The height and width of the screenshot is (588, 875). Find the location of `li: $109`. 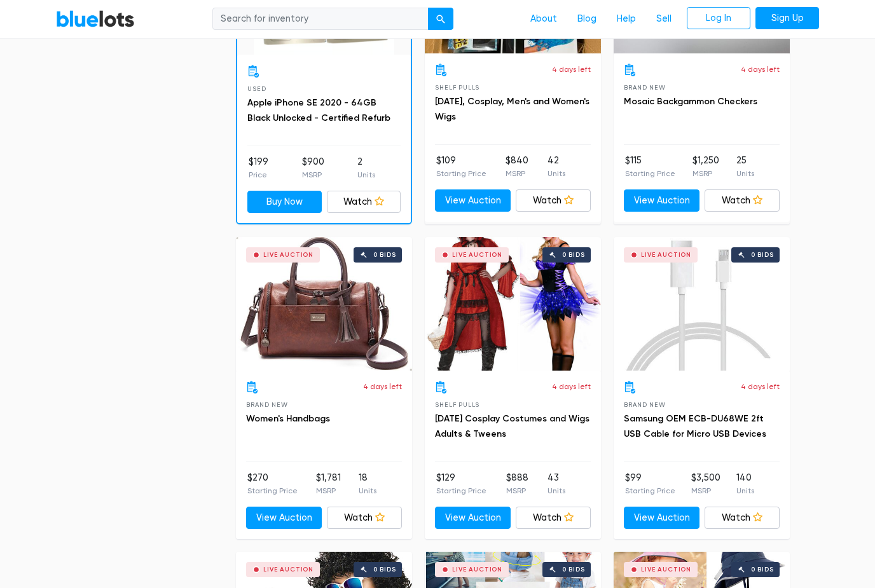

li: $109 is located at coordinates (461, 167).